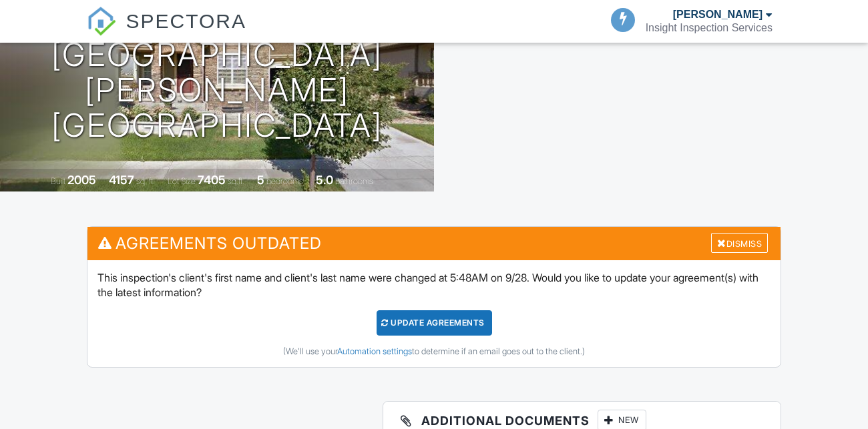 The image size is (868, 429). I want to click on a: Automation settings, so click(375, 351).